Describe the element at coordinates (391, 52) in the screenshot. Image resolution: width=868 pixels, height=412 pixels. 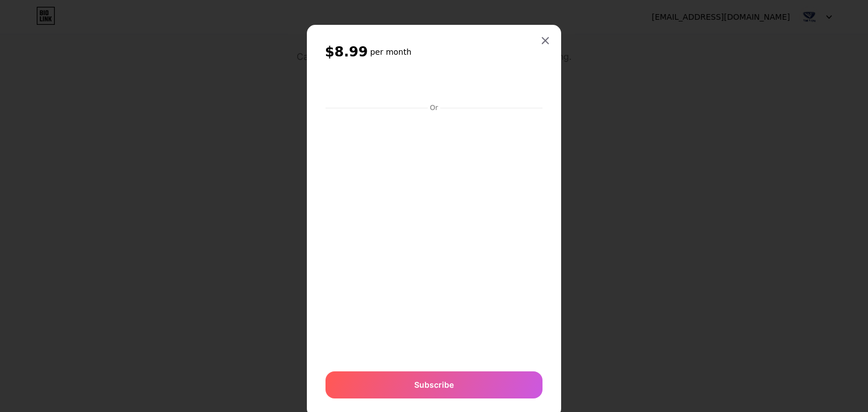
I see `h6: per month` at that location.